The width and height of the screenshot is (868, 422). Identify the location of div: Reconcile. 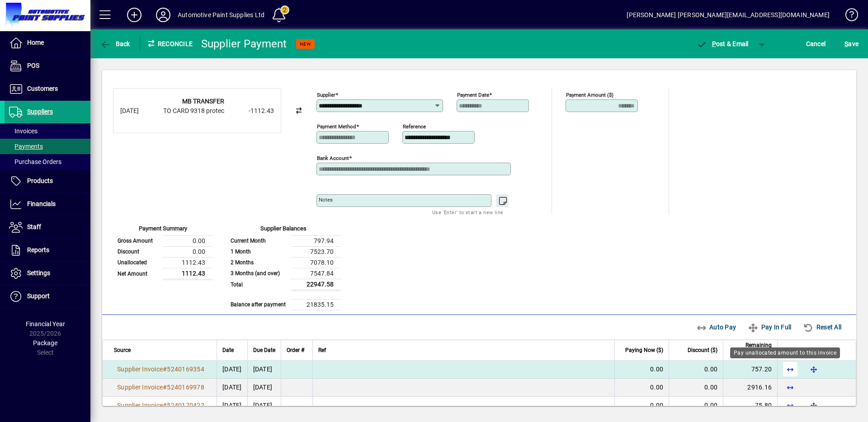
(167, 43).